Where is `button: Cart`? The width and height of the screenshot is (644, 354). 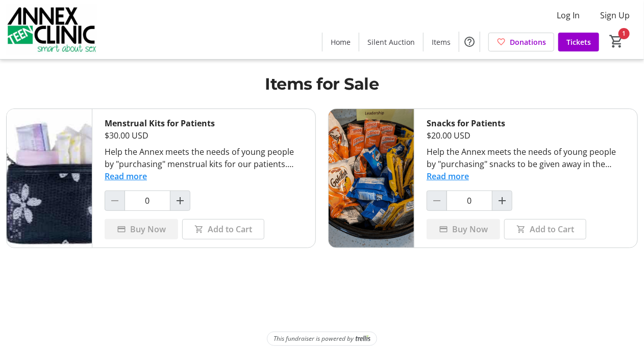
button: Cart is located at coordinates (616, 41).